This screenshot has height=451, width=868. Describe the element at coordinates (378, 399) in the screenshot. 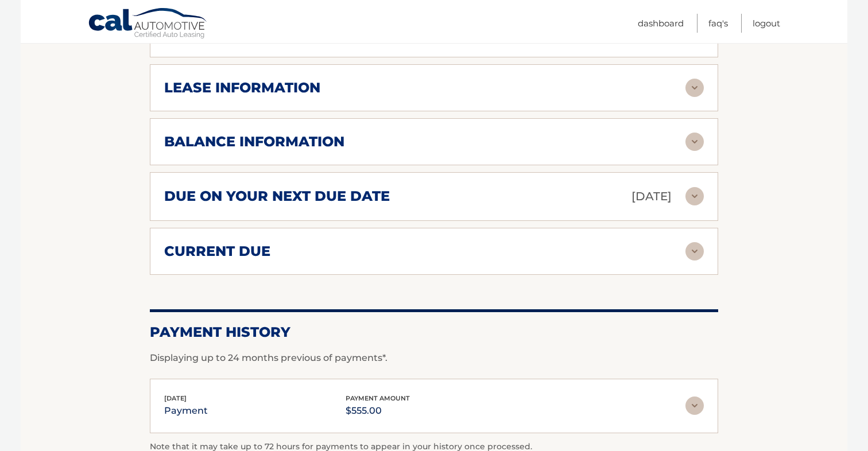

I see `span: payment amount` at that location.